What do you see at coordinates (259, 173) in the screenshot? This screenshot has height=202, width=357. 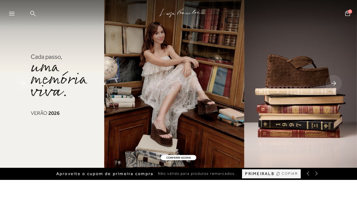 I see `span: PRIMEIRALB` at bounding box center [259, 173].